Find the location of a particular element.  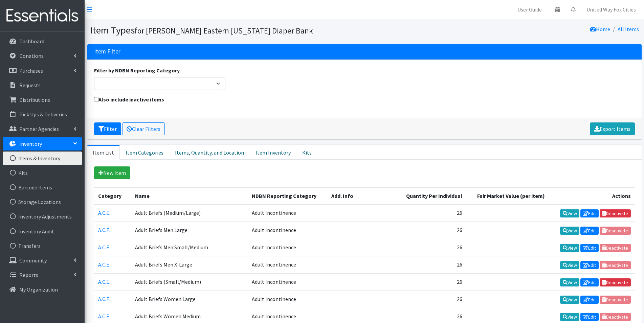

p: Donations is located at coordinates (31, 56).